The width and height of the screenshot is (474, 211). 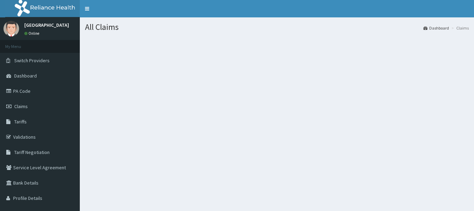 I want to click on span: Switch Providers, so click(x=32, y=60).